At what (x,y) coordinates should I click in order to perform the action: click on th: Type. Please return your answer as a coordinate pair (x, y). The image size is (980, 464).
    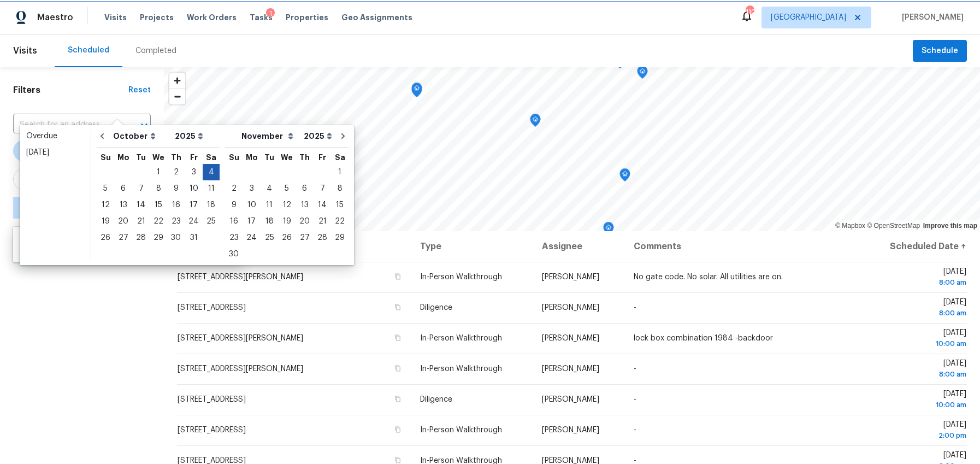
    Looking at the image, I should click on (472, 247).